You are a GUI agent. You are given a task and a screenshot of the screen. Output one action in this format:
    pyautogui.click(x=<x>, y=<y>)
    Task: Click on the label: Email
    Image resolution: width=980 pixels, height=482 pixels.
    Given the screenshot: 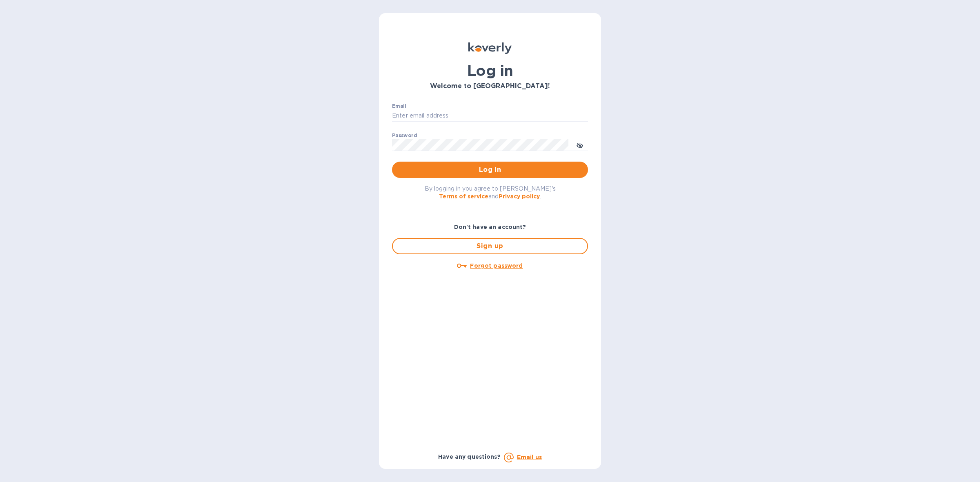 What is the action you would take?
    pyautogui.click(x=399, y=106)
    